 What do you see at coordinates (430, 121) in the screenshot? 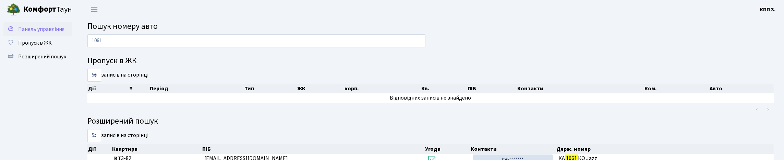
I see `h4: Розширений пошук` at bounding box center [430, 121].